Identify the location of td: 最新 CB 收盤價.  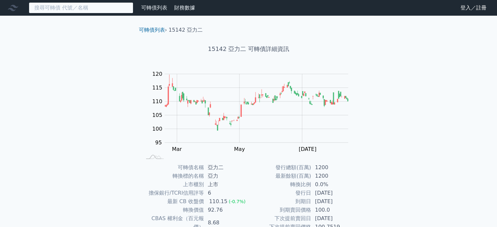
(173, 202).